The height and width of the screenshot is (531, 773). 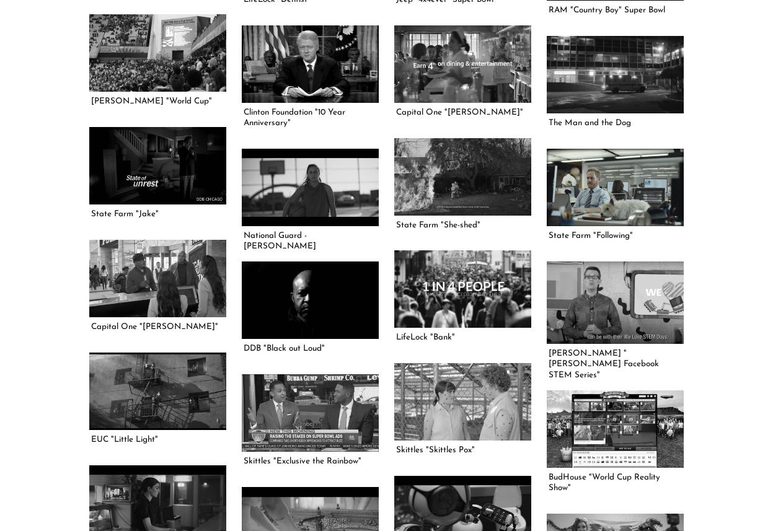 I want to click on h5: DDB "Black out Loud", so click(x=310, y=349).